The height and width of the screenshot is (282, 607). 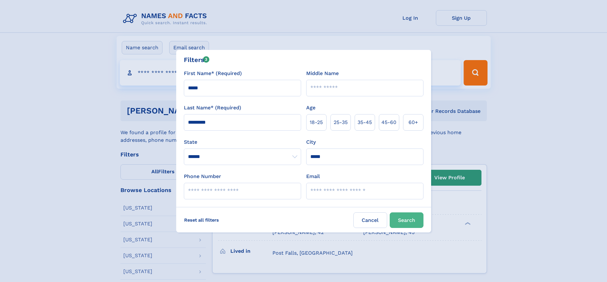 What do you see at coordinates (313, 177) in the screenshot?
I see `label: Email` at bounding box center [313, 177].